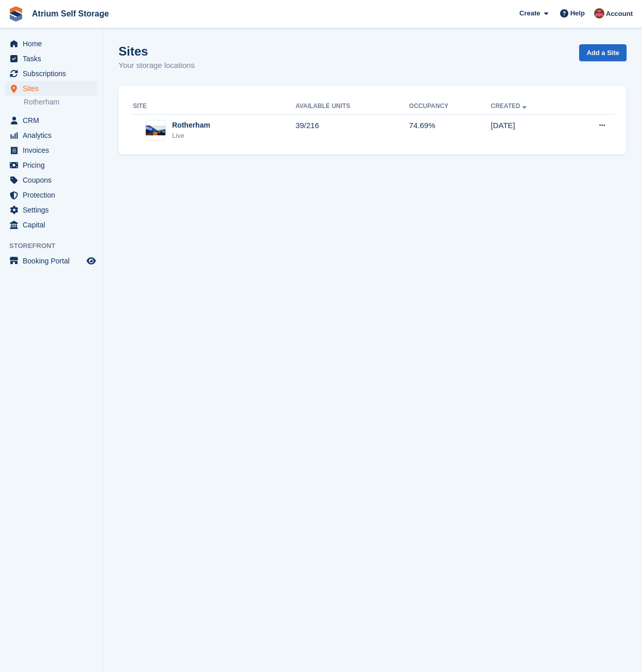 The image size is (642, 672). What do you see at coordinates (54, 195) in the screenshot?
I see `span: Protection` at bounding box center [54, 195].